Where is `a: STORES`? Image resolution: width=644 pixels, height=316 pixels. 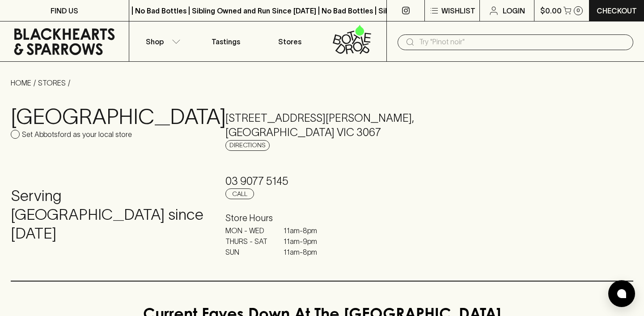 a: STORES is located at coordinates (51, 83).